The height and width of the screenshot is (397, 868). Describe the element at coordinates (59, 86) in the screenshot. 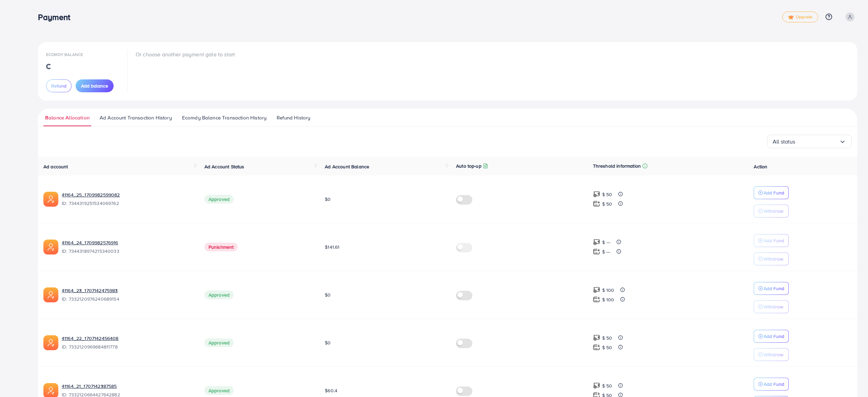

I see `span: Refund` at that location.